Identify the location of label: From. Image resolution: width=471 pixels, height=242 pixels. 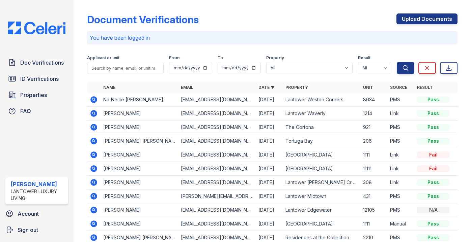
(174, 58).